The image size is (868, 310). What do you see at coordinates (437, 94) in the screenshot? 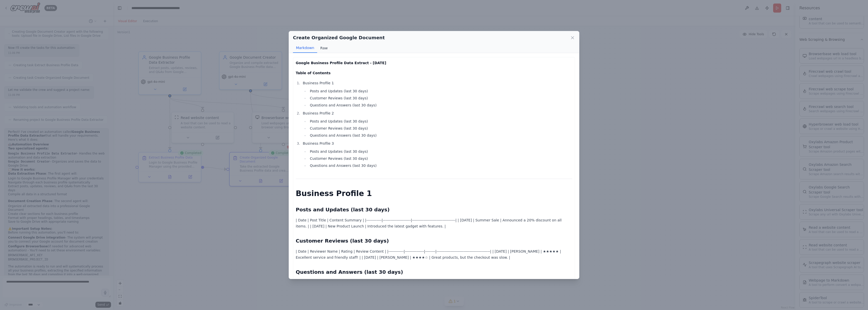
I see `li: Business Profile 1` at bounding box center [437, 94].